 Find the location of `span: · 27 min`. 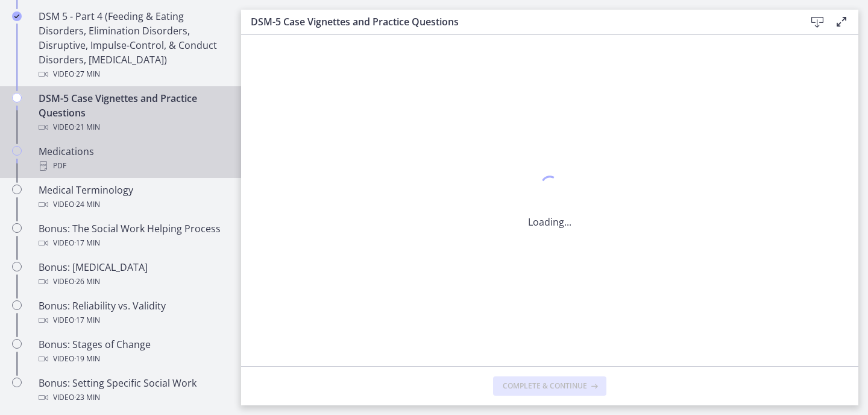

span: · 27 min is located at coordinates (87, 74).